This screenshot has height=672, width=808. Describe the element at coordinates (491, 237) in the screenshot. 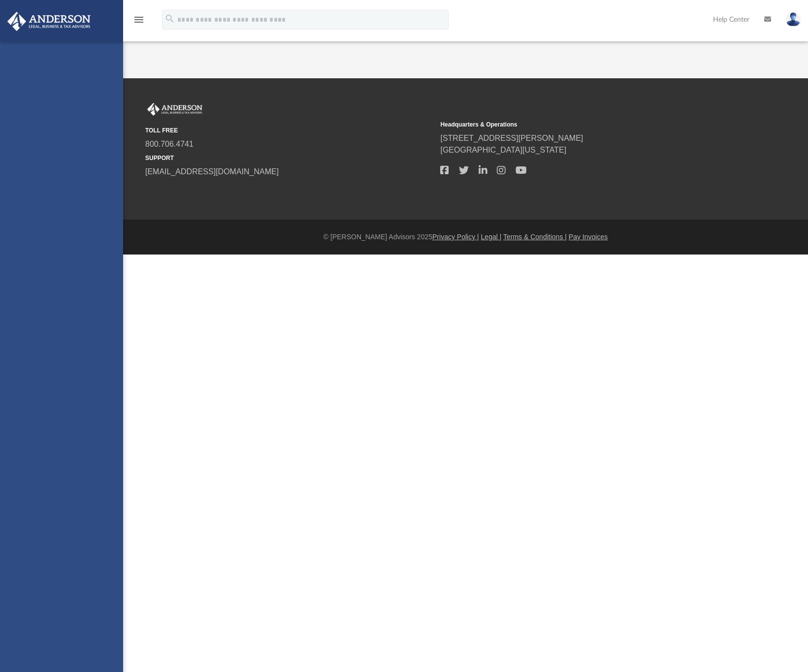

I see `a: Legal |` at that location.